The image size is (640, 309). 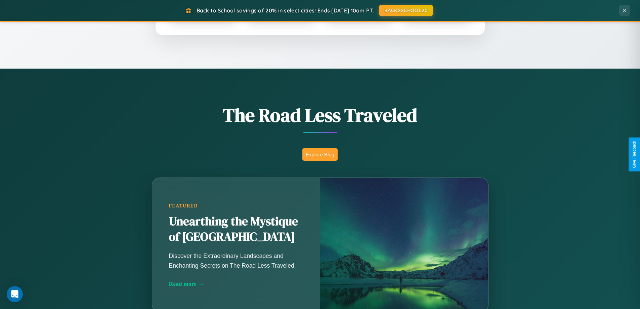 I want to click on button: BACK2SCHOOL20, so click(x=406, y=10).